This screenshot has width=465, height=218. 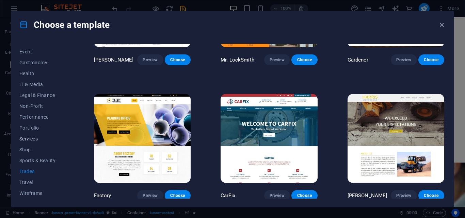 What do you see at coordinates (396, 139) in the screenshot?
I see `img: Harris` at bounding box center [396, 139].